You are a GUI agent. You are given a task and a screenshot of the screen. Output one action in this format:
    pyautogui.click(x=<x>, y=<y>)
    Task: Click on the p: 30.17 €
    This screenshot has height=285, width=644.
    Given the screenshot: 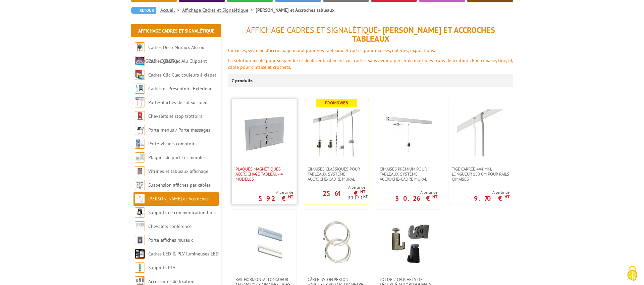 What is the action you would take?
    pyautogui.click(x=358, y=198)
    